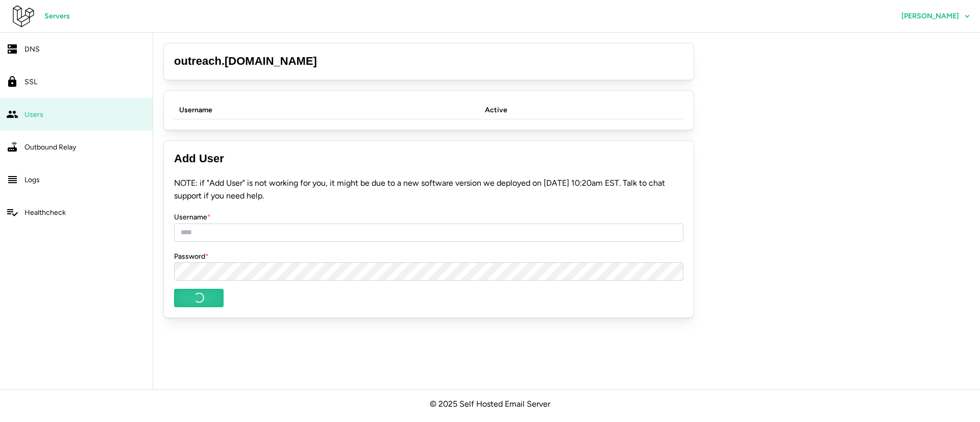 The width and height of the screenshot is (980, 422). What do you see at coordinates (192, 218) in the screenshot?
I see `label: Username` at bounding box center [192, 218].